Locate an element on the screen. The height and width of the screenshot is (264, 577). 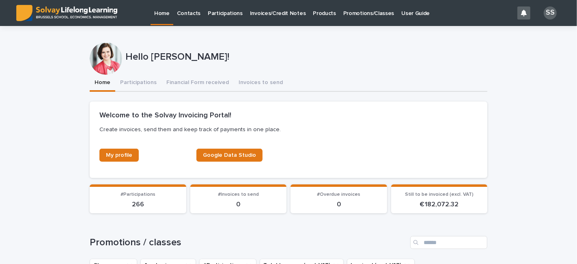
a: My profile is located at coordinates (119, 155).